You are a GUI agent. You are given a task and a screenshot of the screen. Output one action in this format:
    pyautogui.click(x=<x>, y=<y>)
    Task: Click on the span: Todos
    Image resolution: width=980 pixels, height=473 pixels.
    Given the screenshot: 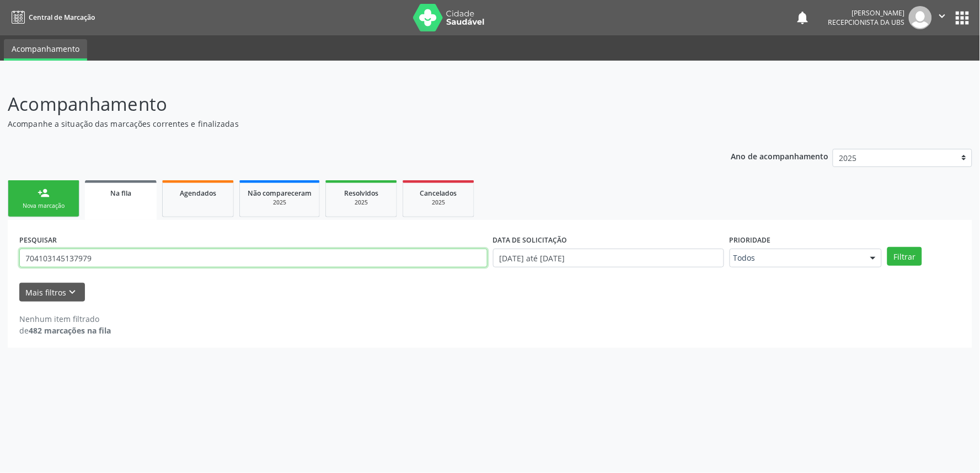 What is the action you would take?
    pyautogui.click(x=797, y=258)
    